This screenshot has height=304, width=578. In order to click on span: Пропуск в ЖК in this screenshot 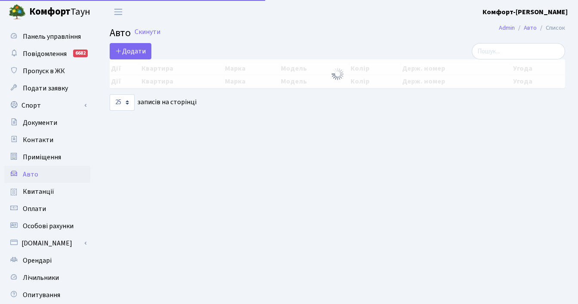, I will do `click(44, 71)`.